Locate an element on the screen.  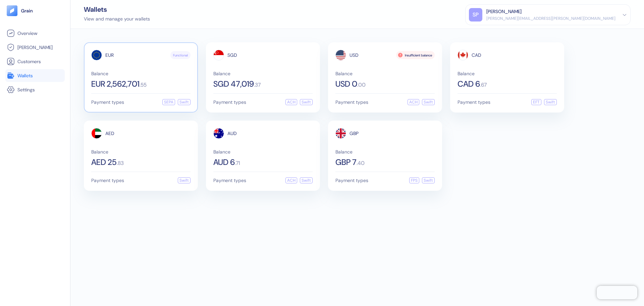
div: SP is located at coordinates (476, 15).